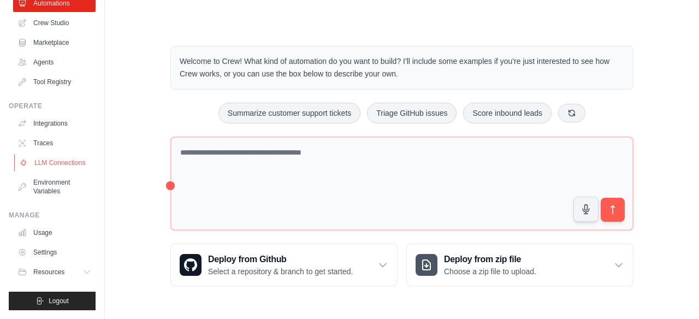  Describe the element at coordinates (54, 82) in the screenshot. I see `a: Tool Registry` at that location.